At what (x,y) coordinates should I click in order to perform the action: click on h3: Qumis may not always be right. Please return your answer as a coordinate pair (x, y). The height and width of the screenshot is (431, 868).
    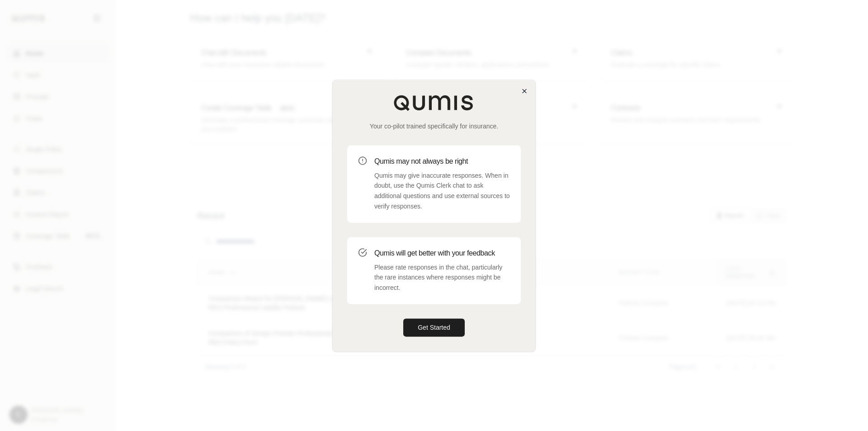
    Looking at the image, I should click on (442, 162).